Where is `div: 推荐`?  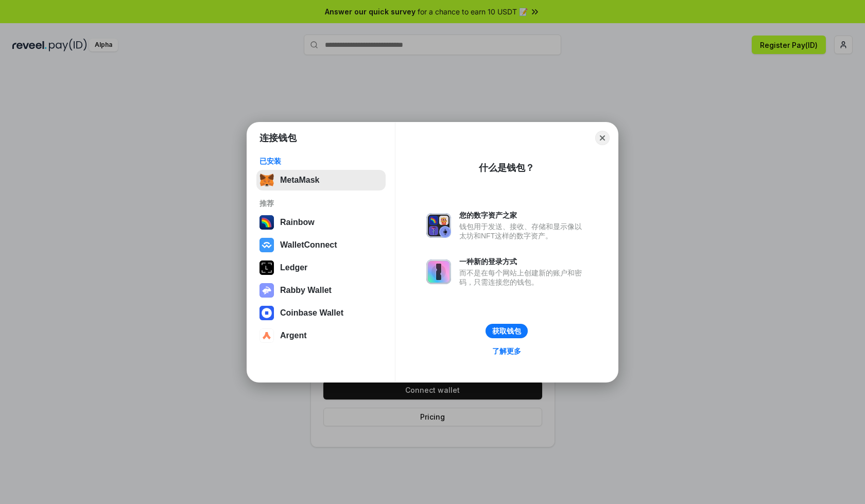
div: 推荐 is located at coordinates (321, 203).